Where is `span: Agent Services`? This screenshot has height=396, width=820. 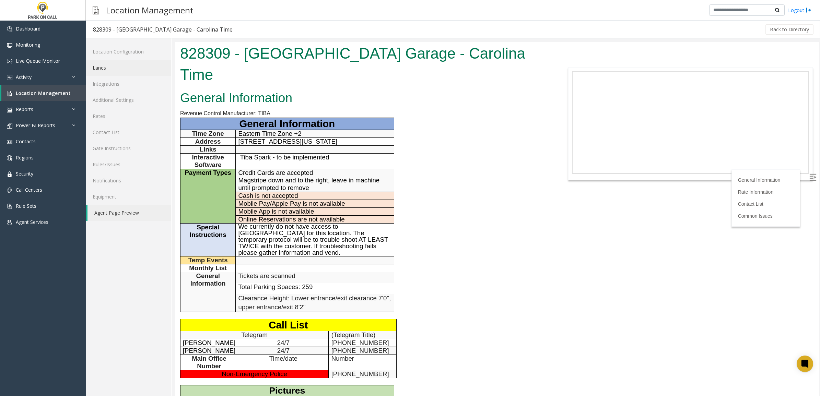 span: Agent Services is located at coordinates (32, 222).